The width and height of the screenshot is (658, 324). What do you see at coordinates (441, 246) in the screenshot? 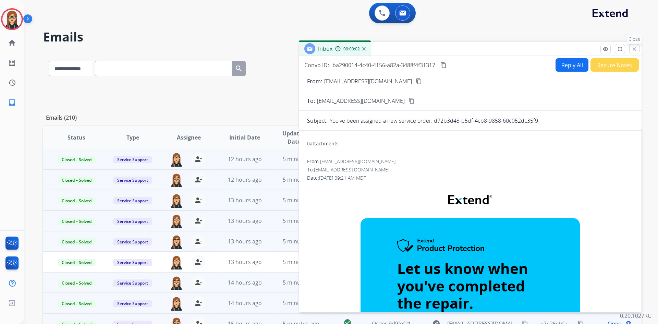
I see `img: Extend Product Protection` at bounding box center [441, 246].